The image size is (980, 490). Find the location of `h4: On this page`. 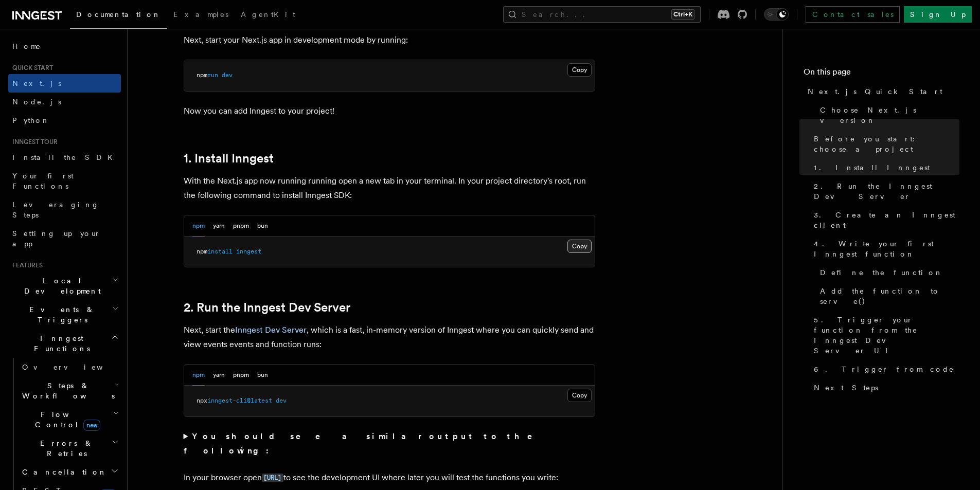

h4: On this page is located at coordinates (881, 74).